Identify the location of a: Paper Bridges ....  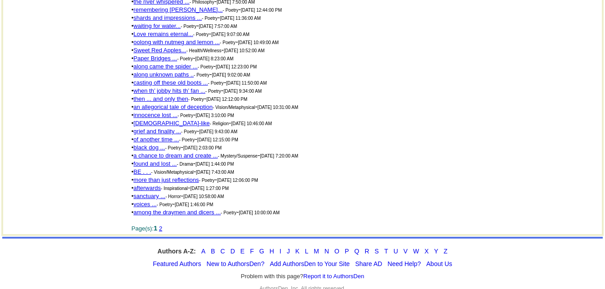
(155, 58).